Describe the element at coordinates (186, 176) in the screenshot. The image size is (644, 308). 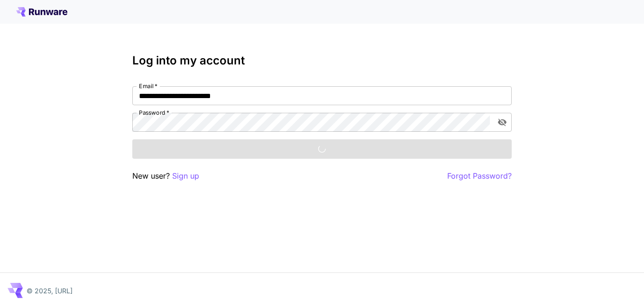
I see `p: Sign up` at that location.